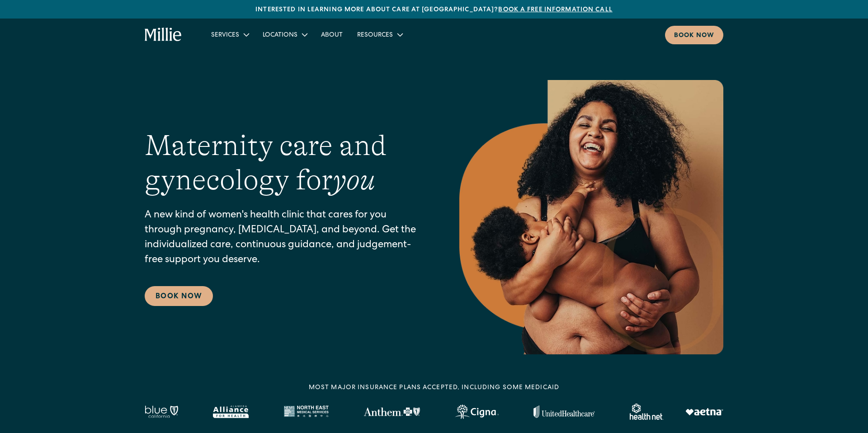 The image size is (868, 433). What do you see at coordinates (284, 163) in the screenshot?
I see `h1: Maternity care and gynecology for` at bounding box center [284, 163].